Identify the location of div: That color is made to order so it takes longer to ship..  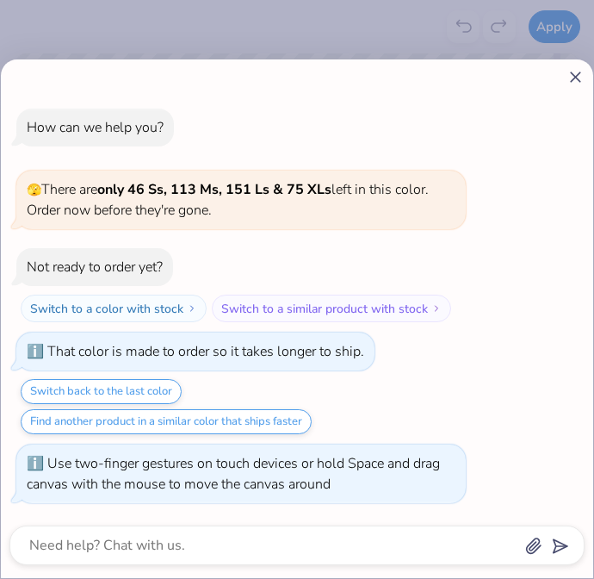
(206, 351).